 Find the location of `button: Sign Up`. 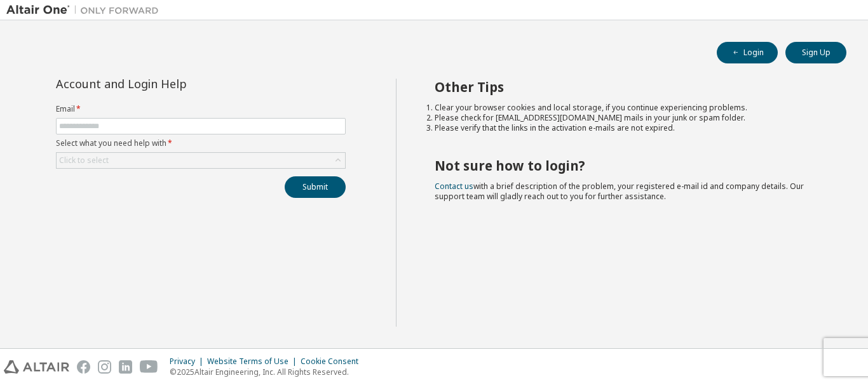

button: Sign Up is located at coordinates (815, 52).